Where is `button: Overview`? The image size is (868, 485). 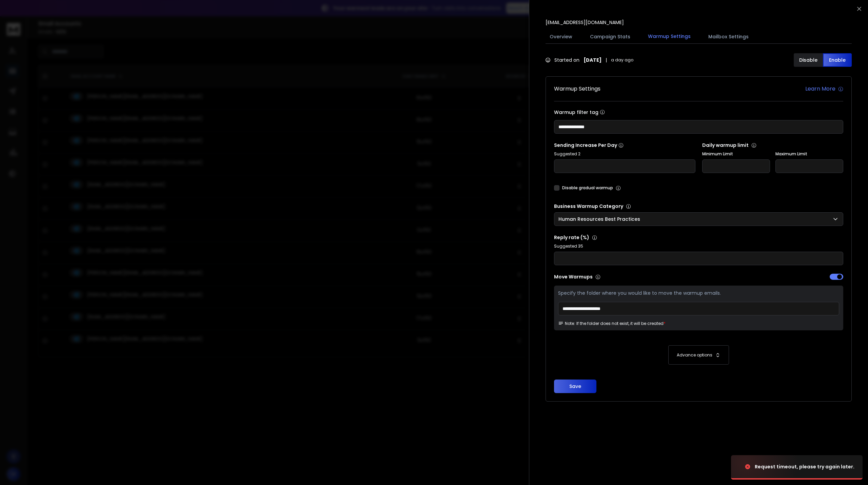 button: Overview is located at coordinates (561, 36).